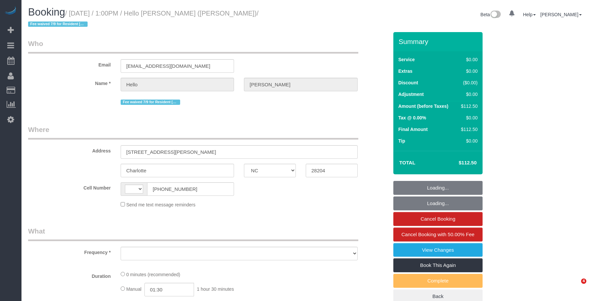  I want to click on label: Discount, so click(408, 83).